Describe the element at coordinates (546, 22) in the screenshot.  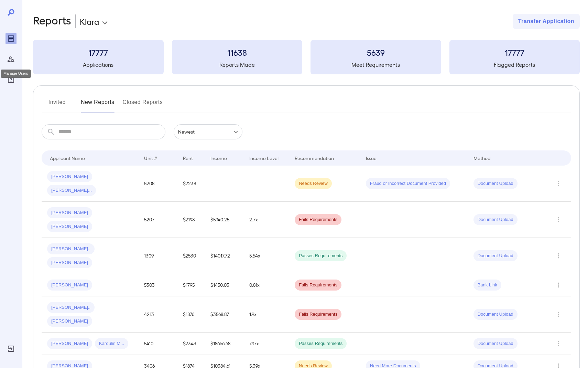
I see `button: Transfer Application` at that location.